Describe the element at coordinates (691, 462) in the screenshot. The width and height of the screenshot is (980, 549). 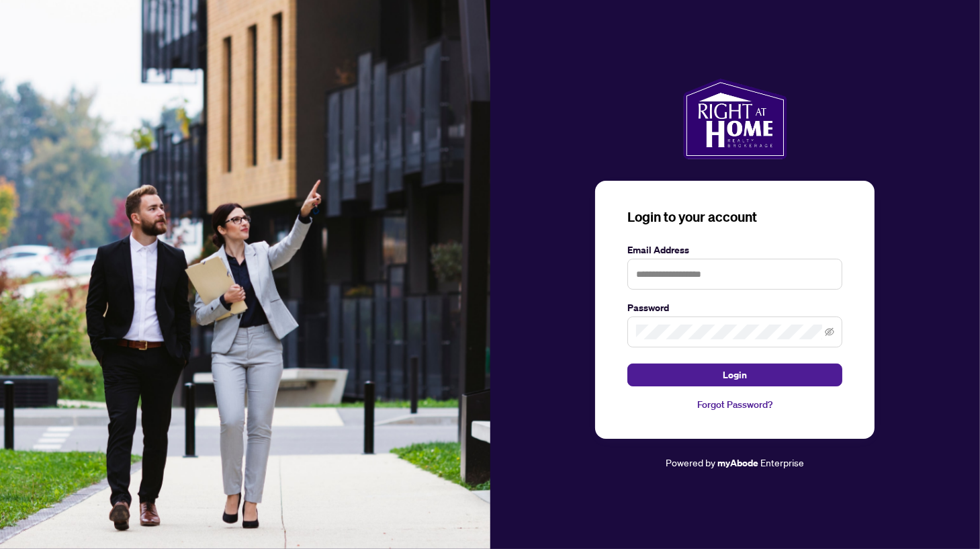
I see `span: Powered by` at that location.